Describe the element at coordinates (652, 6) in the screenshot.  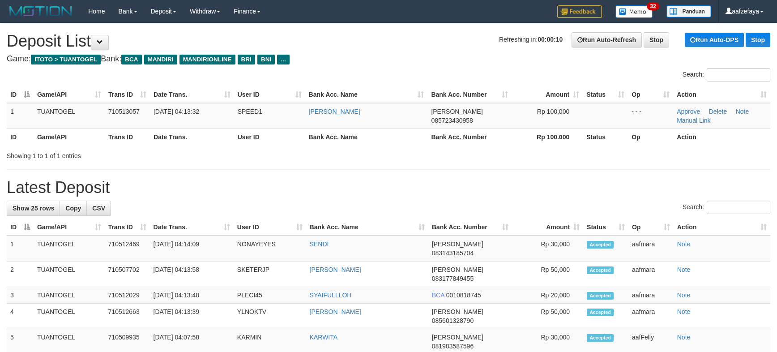
I see `span: 32` at that location.